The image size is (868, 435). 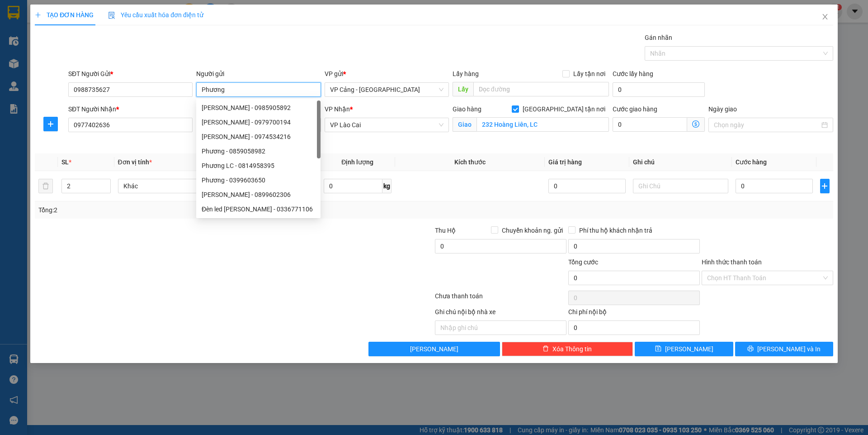 What do you see at coordinates (258, 195) in the screenshot?
I see `div: Linh Phương - 0899602306` at bounding box center [258, 195].